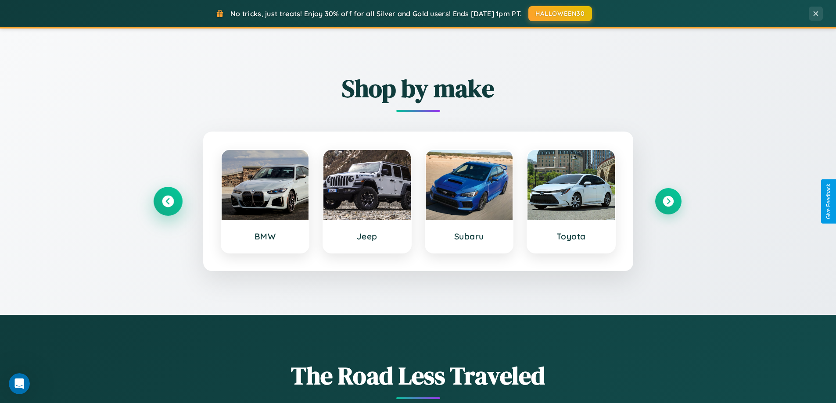  I want to click on button: HALLOWEEN30, so click(560, 14).